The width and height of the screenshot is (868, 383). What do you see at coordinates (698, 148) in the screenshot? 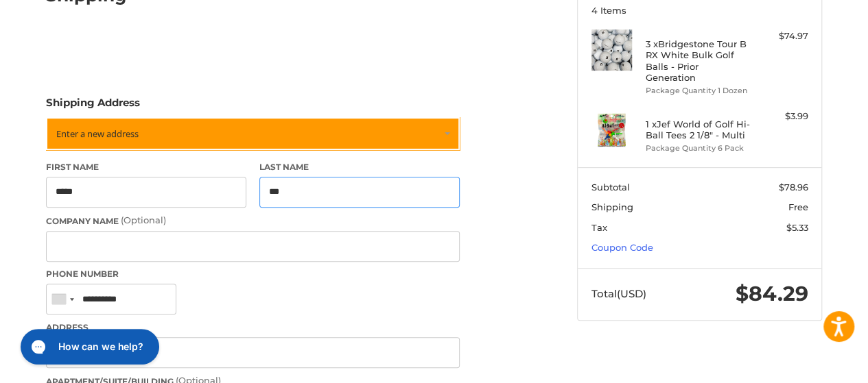
I see `li: Package Quantity 6 Pack` at bounding box center [698, 148].